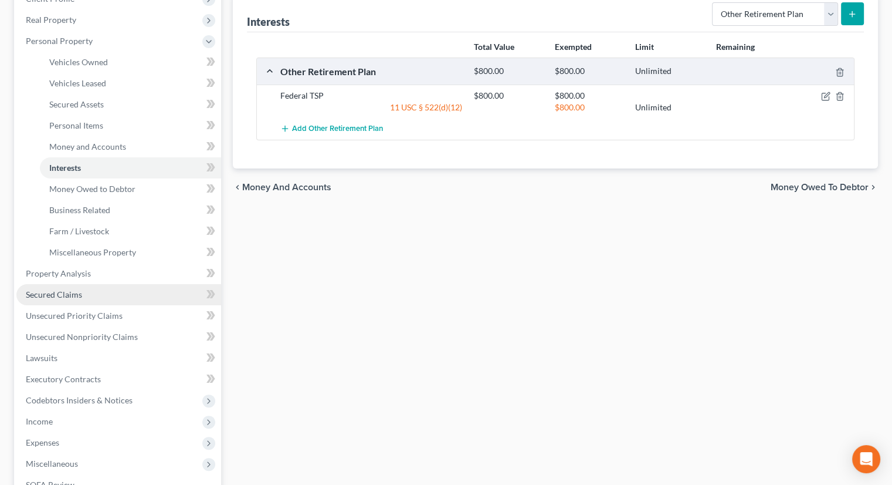 The image size is (892, 485). What do you see at coordinates (130, 210) in the screenshot?
I see `a: Business Related` at bounding box center [130, 210].